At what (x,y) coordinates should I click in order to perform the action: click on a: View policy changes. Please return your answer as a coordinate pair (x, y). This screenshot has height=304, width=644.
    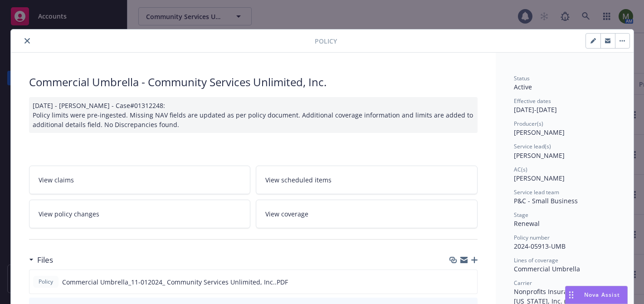
    Looking at the image, I should click on (140, 214).